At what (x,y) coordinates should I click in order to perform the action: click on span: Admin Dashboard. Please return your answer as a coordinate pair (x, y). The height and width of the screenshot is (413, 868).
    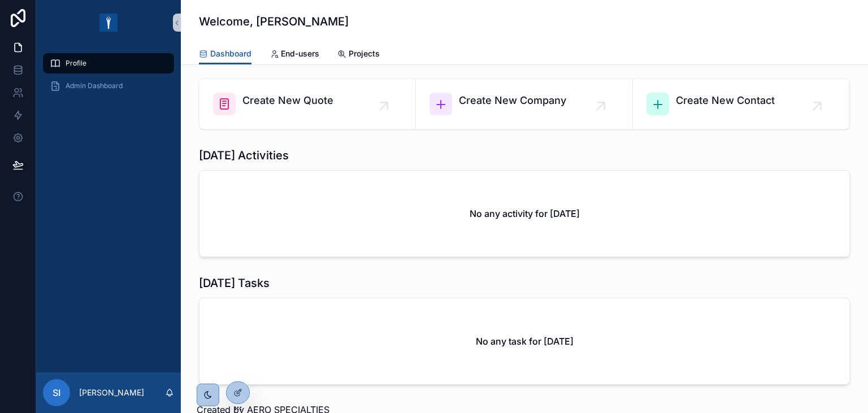
    Looking at the image, I should click on (94, 86).